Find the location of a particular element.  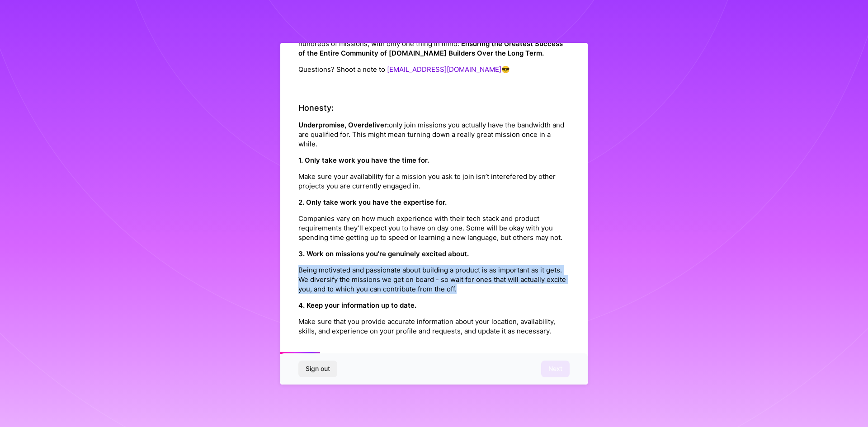

strong: 3. Work on missions you’re genuinely excited about. is located at coordinates (384, 254).